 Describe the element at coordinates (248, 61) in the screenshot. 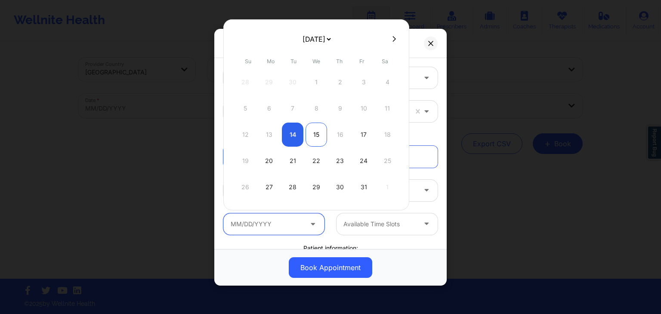

I see `abbr: Sunday` at that location.